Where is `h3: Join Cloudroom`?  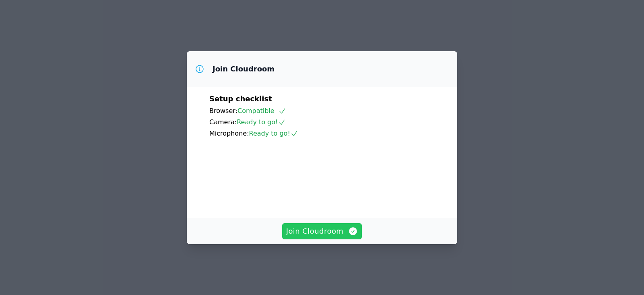 h3: Join Cloudroom is located at coordinates (243, 69).